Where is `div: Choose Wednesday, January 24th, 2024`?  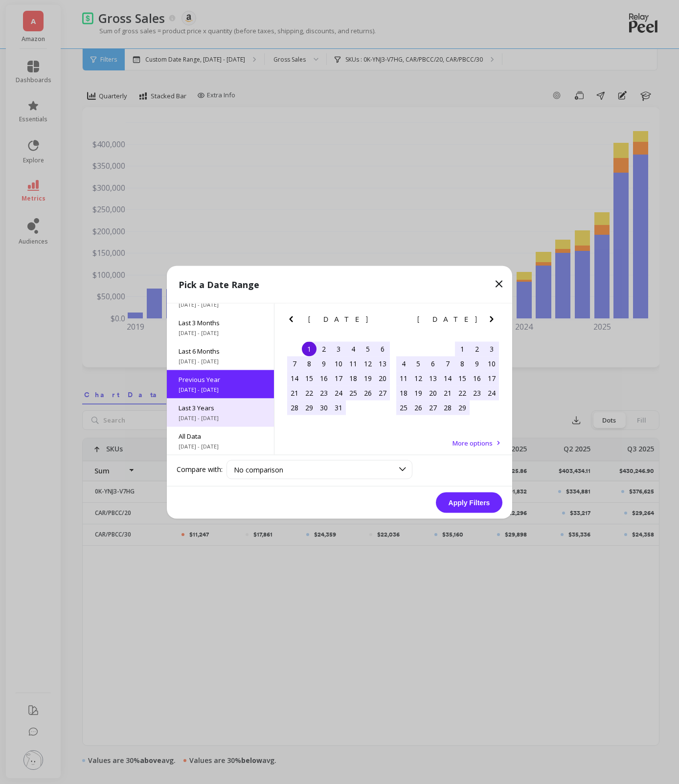
div: Choose Wednesday, January 24th, 2024 is located at coordinates (339, 392).